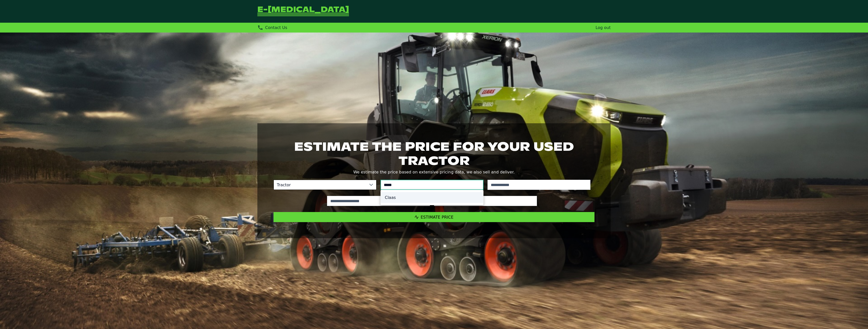 The width and height of the screenshot is (868, 329). I want to click on button: Estimate Price, so click(434, 217).